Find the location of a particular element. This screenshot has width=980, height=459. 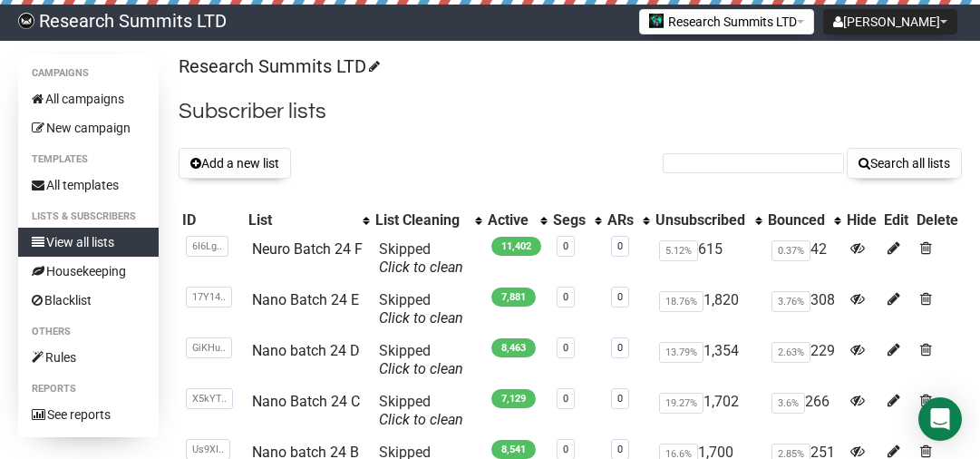

span: 18.76% is located at coordinates (681, 301).